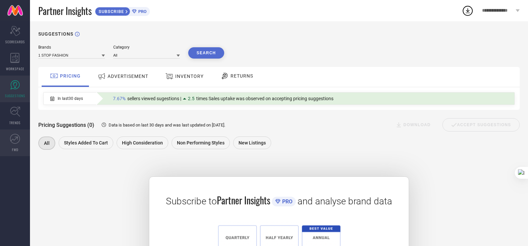 This screenshot has width=528, height=246. Describe the element at coordinates (119, 99) in the screenshot. I see `span: 7.67%` at that location.